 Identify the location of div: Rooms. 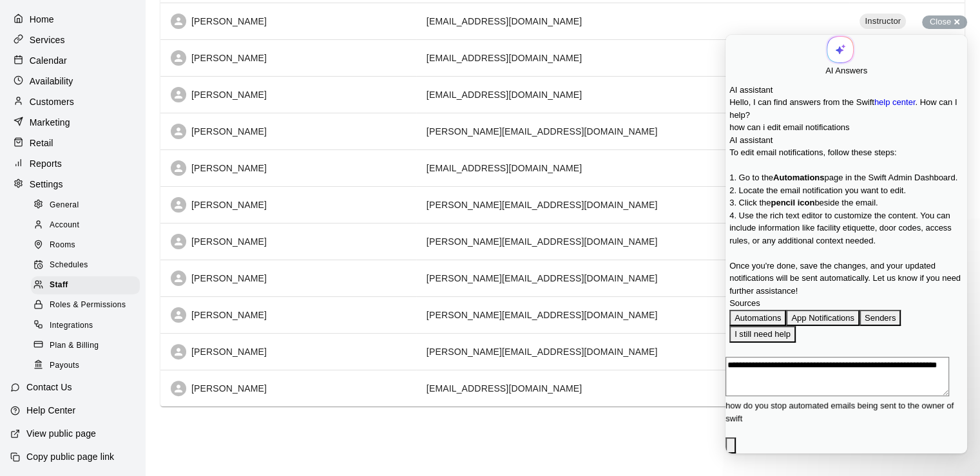
(85, 246).